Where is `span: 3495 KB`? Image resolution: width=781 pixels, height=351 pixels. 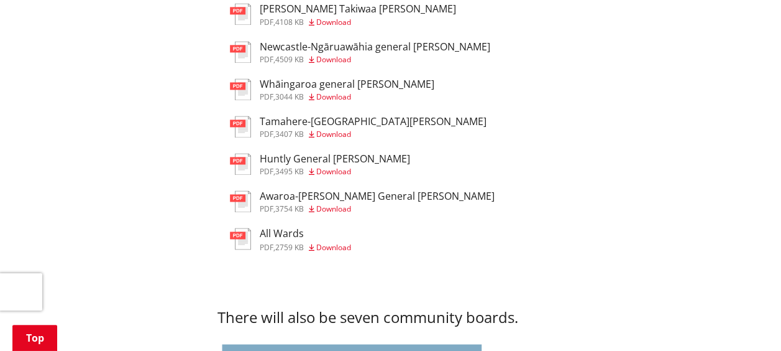
span: 3495 KB is located at coordinates (290, 171).